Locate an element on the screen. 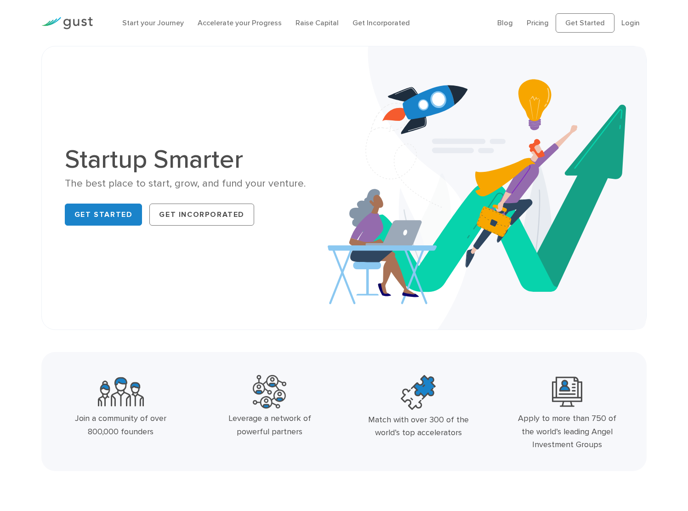  img: Gust Logo is located at coordinates (67, 23).